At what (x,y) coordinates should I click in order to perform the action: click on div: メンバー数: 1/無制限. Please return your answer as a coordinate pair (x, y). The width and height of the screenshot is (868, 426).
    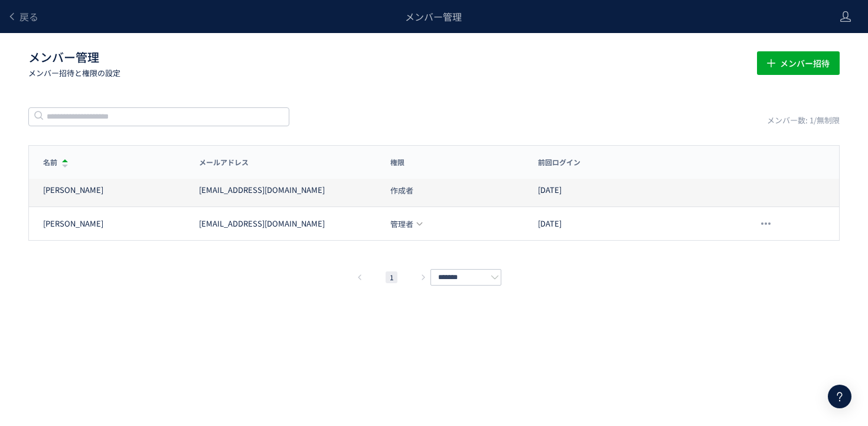
    Looking at the image, I should click on (803, 120).